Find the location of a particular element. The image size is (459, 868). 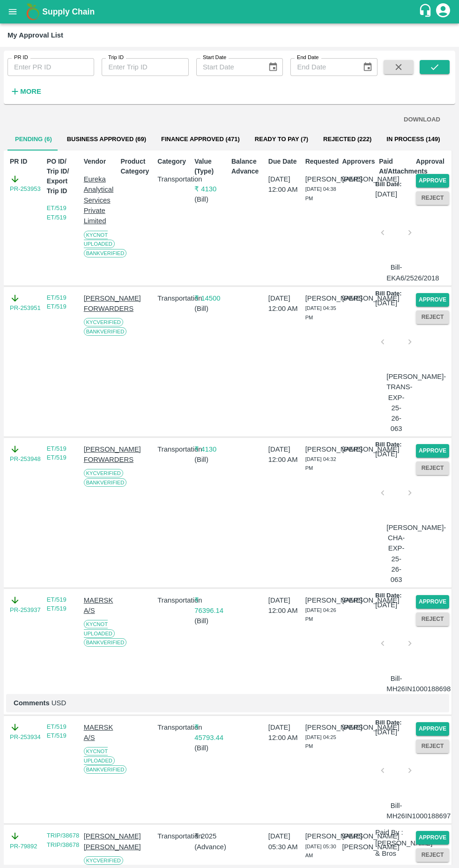

button: Rejected (222) is located at coordinates (347, 139).